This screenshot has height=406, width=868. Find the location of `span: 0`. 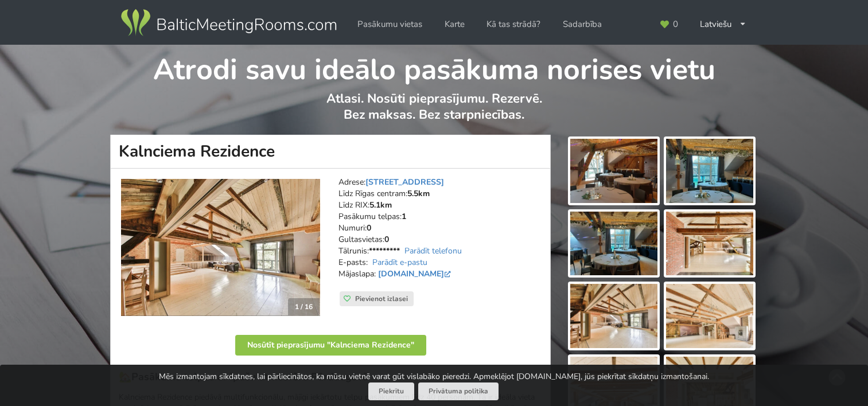

span: 0 is located at coordinates (675, 24).